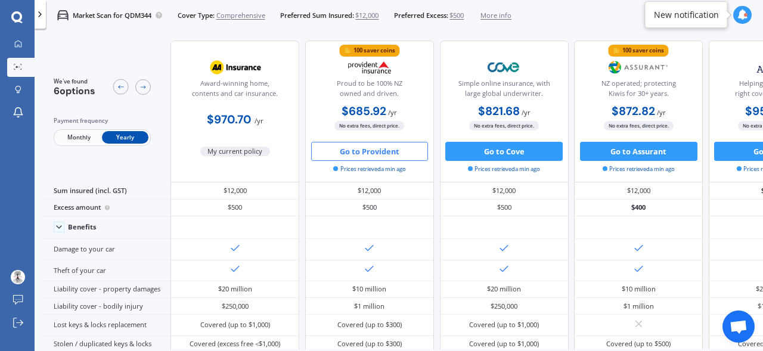  I want to click on div: Payment frequency, so click(102, 121).